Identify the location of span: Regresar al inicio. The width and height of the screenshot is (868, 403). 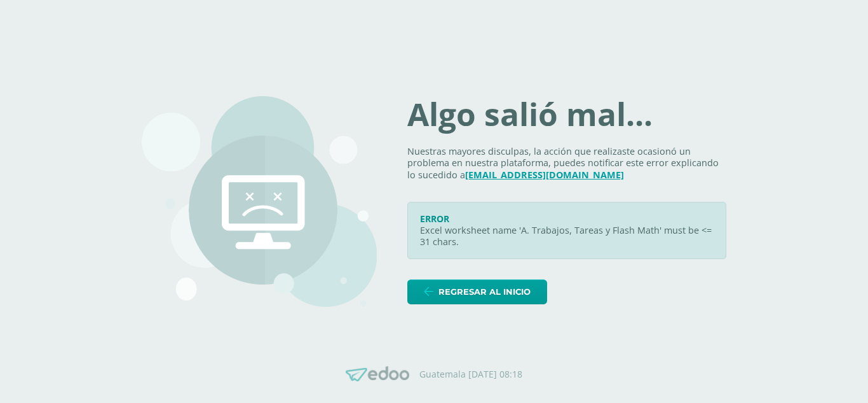
(484, 292).